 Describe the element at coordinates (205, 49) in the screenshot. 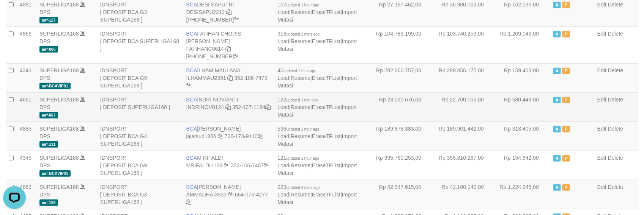

I see `a: FATIHANC0614` at that location.